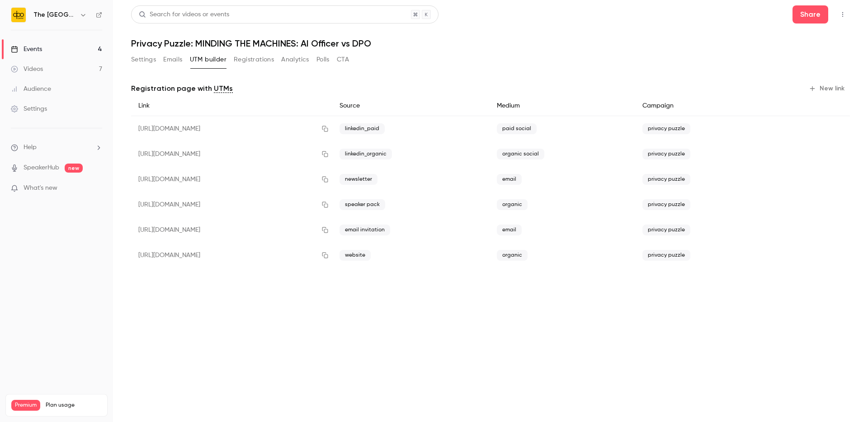 This screenshot has height=422, width=868. I want to click on div: Search for videos or events, so click(184, 15).